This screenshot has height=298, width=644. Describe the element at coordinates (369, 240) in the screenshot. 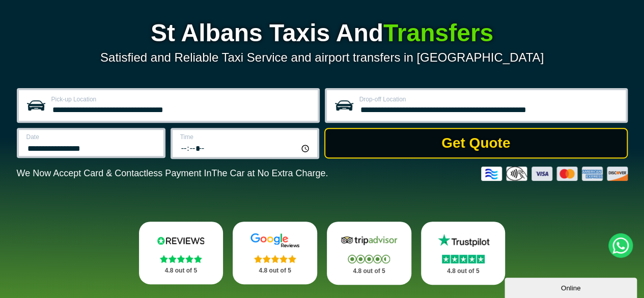

I see `img: Tripadvisor` at that location.